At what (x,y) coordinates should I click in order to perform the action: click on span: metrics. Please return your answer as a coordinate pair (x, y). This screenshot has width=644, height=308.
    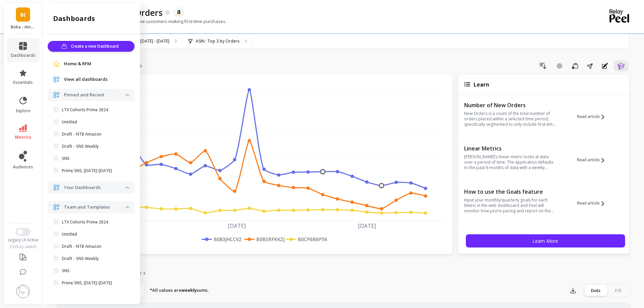
    Looking at the image, I should click on (23, 137).